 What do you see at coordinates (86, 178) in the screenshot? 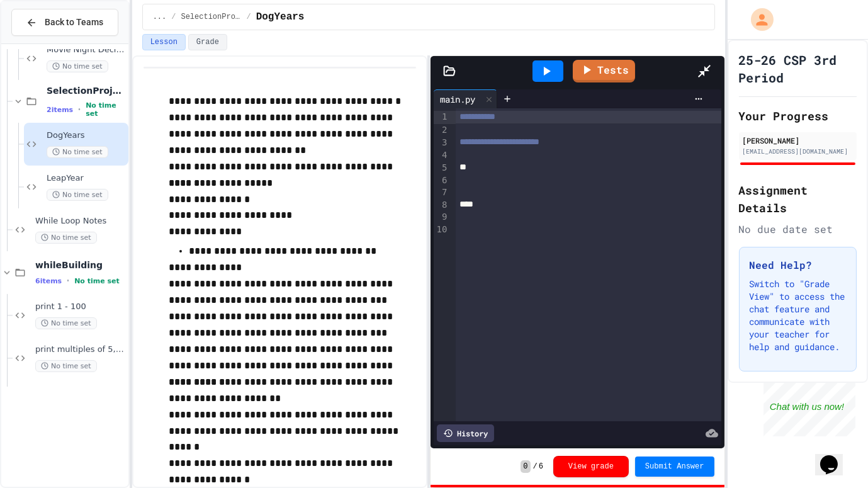
I see `span: LeapYear` at bounding box center [86, 178].